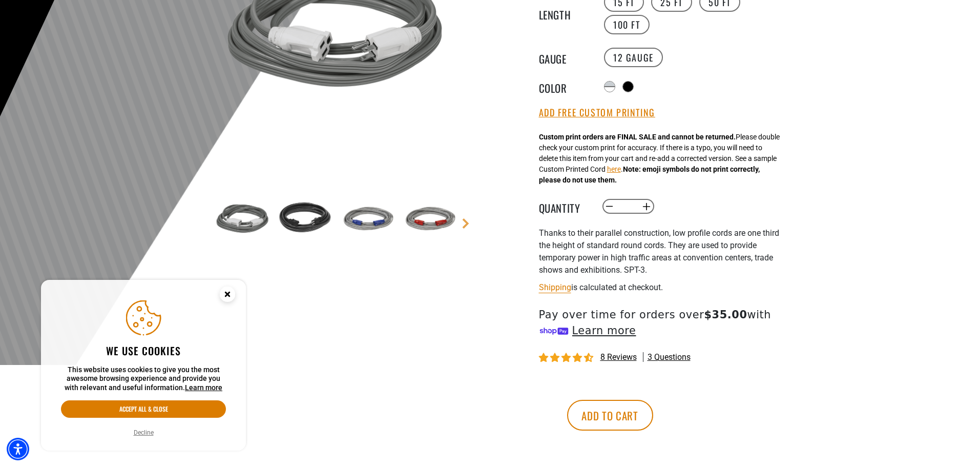  What do you see at coordinates (637, 137) in the screenshot?
I see `strong: Custom print orders are FINAL SALE and cannot be returned.` at bounding box center [637, 137].